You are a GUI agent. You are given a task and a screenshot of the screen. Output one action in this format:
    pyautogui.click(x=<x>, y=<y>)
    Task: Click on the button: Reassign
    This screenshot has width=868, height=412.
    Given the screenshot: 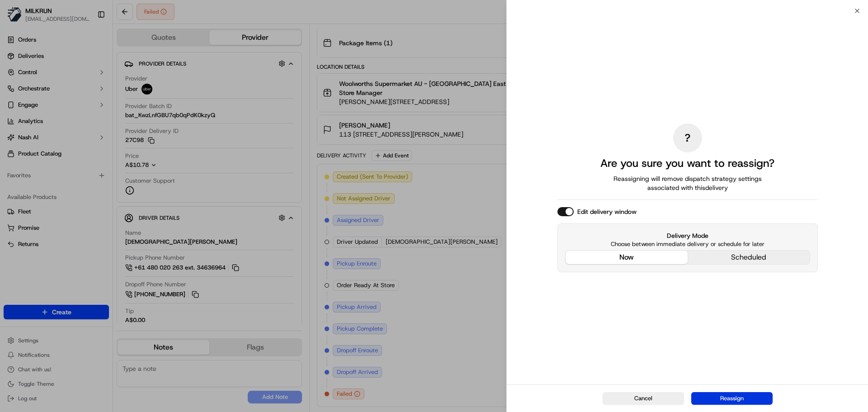 What is the action you would take?
    pyautogui.click(x=732, y=399)
    